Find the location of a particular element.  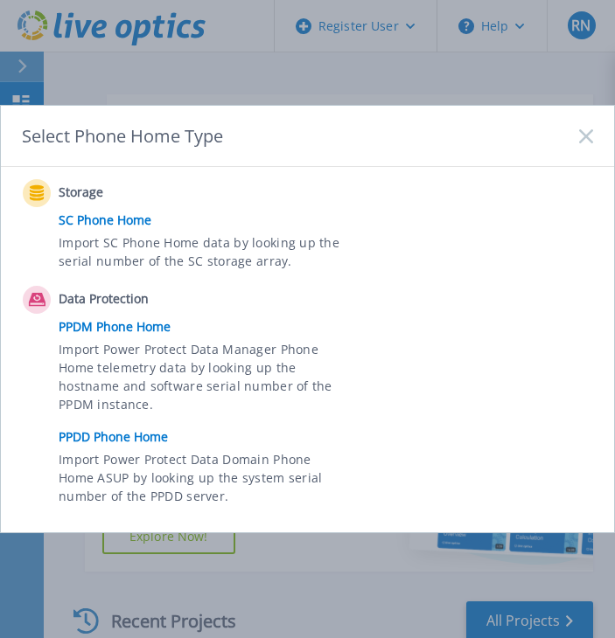

div: Select Phone Home Type is located at coordinates (123, 136).